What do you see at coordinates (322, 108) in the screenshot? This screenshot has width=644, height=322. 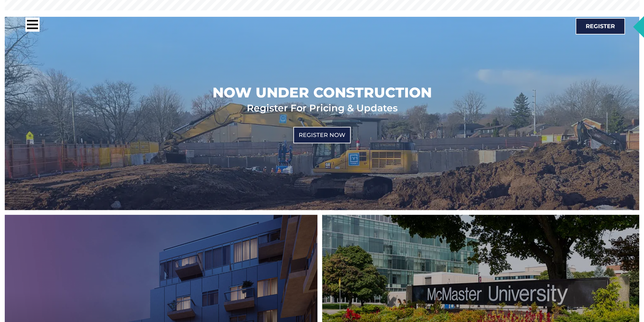 I see `h2: Register For Pricing & Updates` at bounding box center [322, 108].